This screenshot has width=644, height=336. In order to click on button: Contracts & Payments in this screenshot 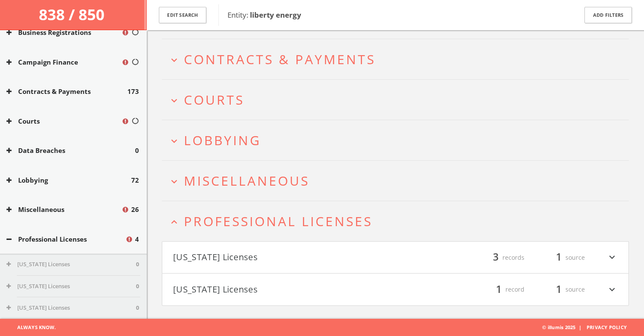, I will do `click(67, 91)`.